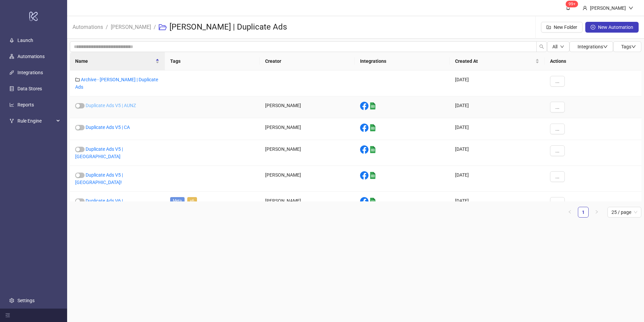 Image resolution: width=644 pixels, height=322 pixels. What do you see at coordinates (572, 4) in the screenshot?
I see `sup: 1754` at bounding box center [572, 4].